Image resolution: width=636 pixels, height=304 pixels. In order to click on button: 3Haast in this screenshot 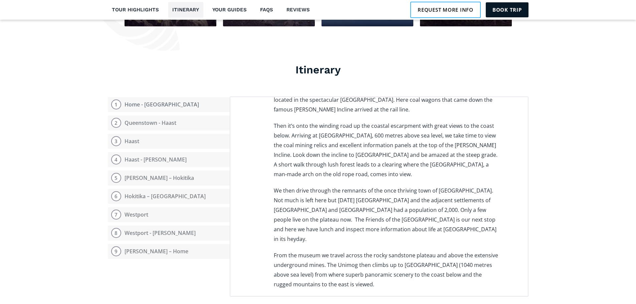, I will do `click(169, 141)`.